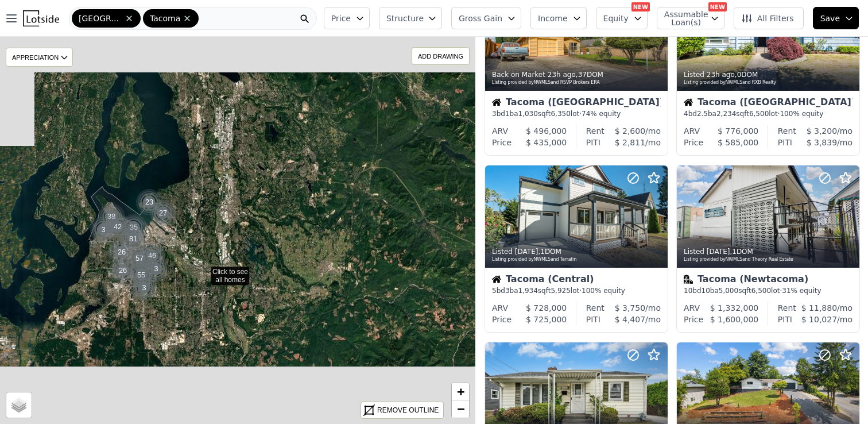 The height and width of the screenshot is (424, 868). Describe the element at coordinates (630, 143) in the screenshot. I see `span: $ 2,811` at that location.